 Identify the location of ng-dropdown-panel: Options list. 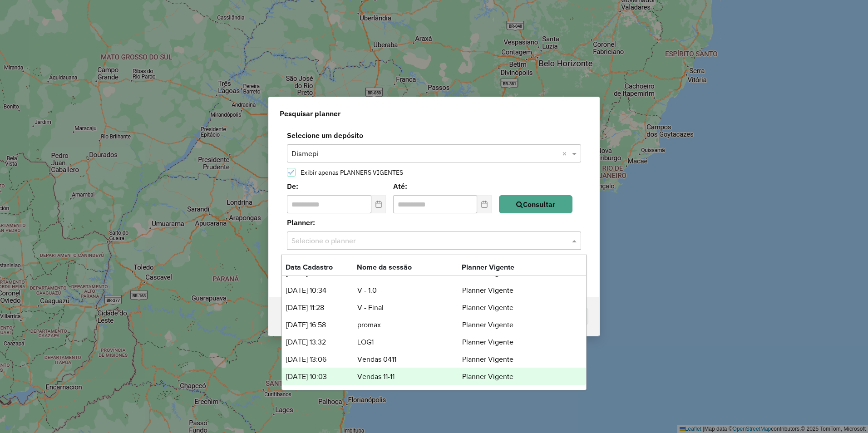
(434, 322).